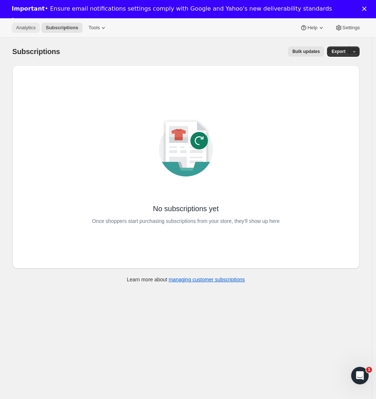 The height and width of the screenshot is (399, 376). I want to click on p: No subscriptions yet, so click(186, 209).